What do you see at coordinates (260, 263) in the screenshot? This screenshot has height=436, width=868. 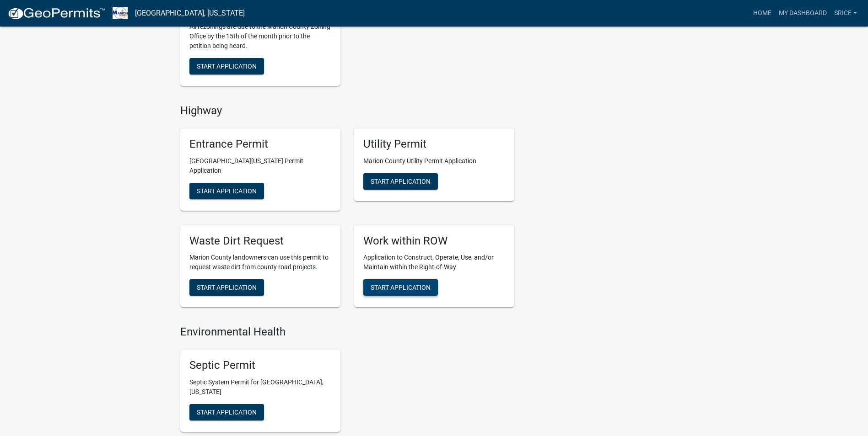 I see `p: Marion County landowners can use this permit to request waste dirt from county road projects.` at bounding box center [260, 263].